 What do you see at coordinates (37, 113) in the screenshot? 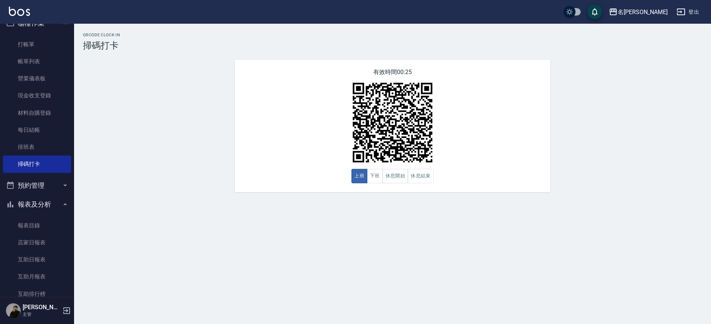
I see `a: 材料自購登錄` at bounding box center [37, 113].